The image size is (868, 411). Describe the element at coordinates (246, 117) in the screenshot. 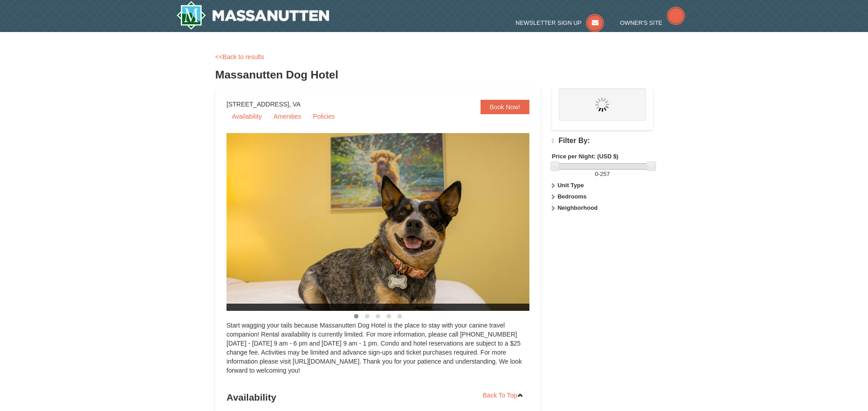

I see `a: Availability` at that location.